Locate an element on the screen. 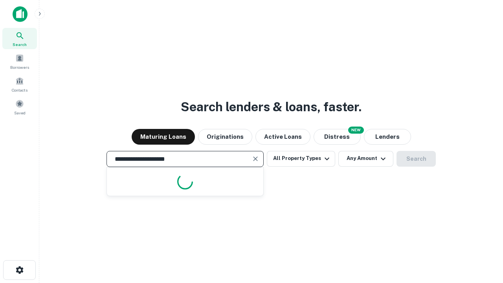  div: Search is located at coordinates (20, 38).